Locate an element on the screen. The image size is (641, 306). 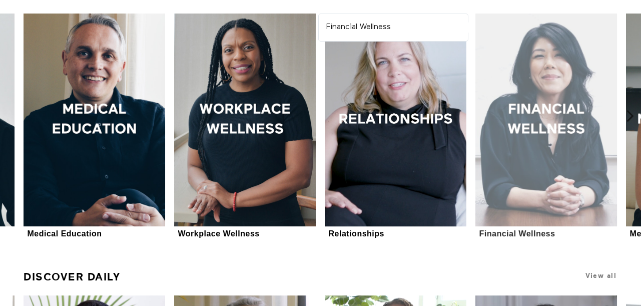
div: Financial Wellness is located at coordinates (517, 233).